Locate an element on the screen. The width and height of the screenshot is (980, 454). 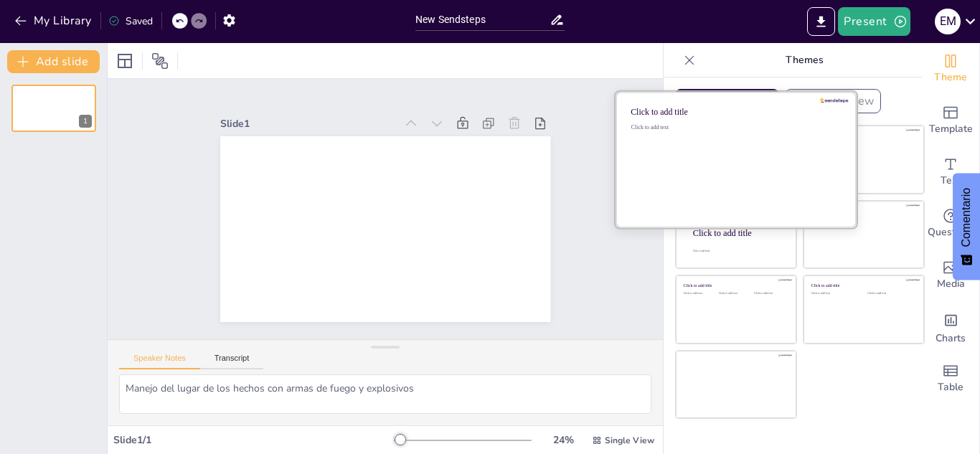
span: Position is located at coordinates (160, 61).